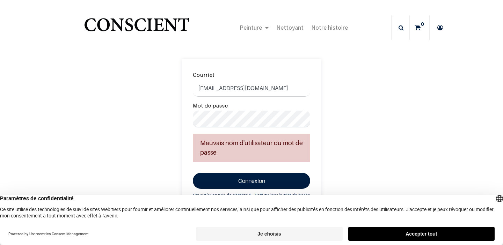 The image size is (503, 245). Describe the element at coordinates (254, 28) in the screenshot. I see `a: Peinture` at that location.